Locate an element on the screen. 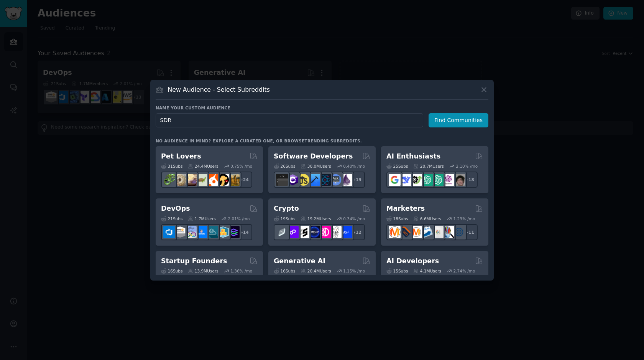 The height and width of the screenshot is (360, 644). img: Emailmarketing is located at coordinates (427, 232).